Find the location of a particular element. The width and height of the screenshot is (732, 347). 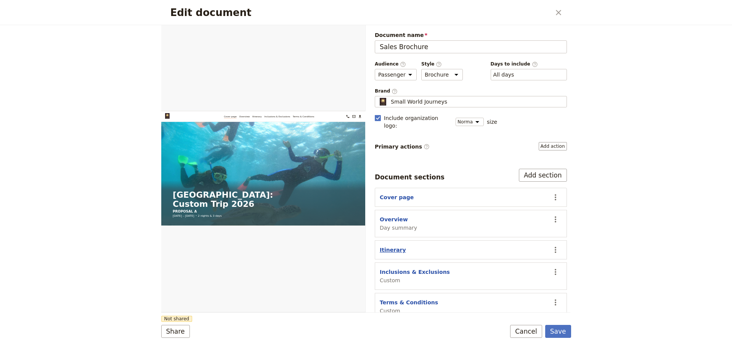

a: groups@smallworldjourneys.com.au is located at coordinates (461, 13).